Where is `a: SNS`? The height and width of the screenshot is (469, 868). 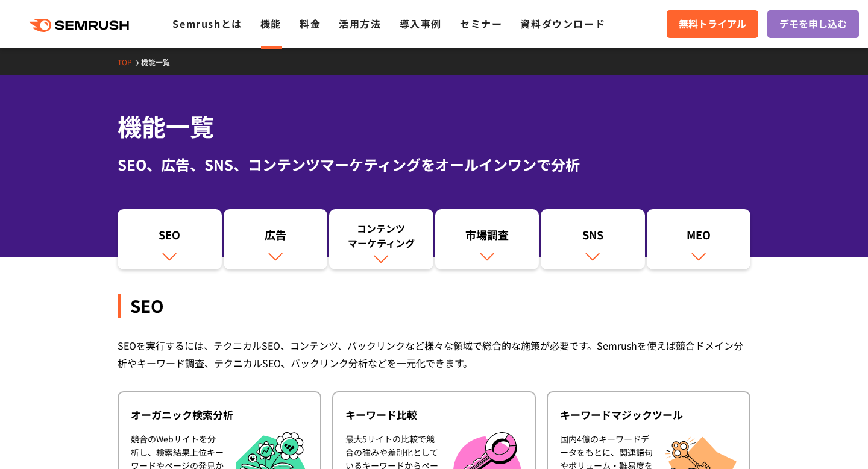
a: SNS is located at coordinates (593, 239).